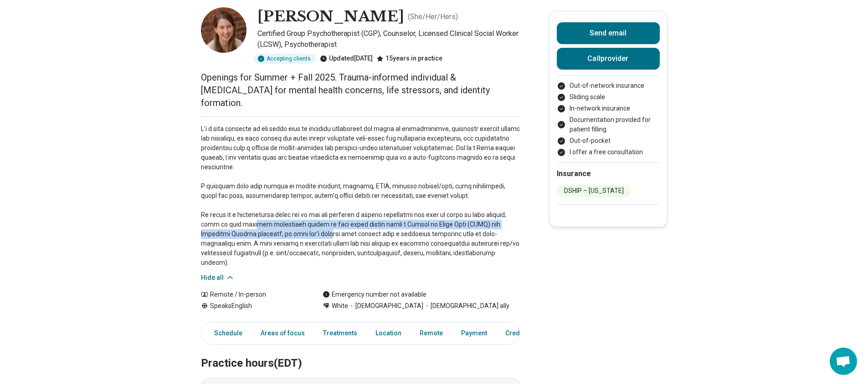 Image resolution: width=868 pixels, height=384 pixels. I want to click on button: Send email, so click(608, 34).